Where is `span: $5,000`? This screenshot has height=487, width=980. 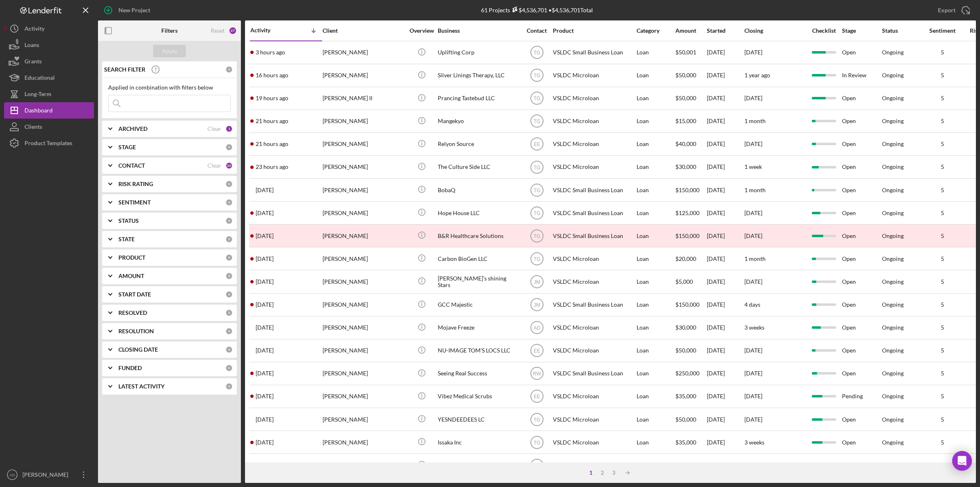 span: $5,000 is located at coordinates (684, 281).